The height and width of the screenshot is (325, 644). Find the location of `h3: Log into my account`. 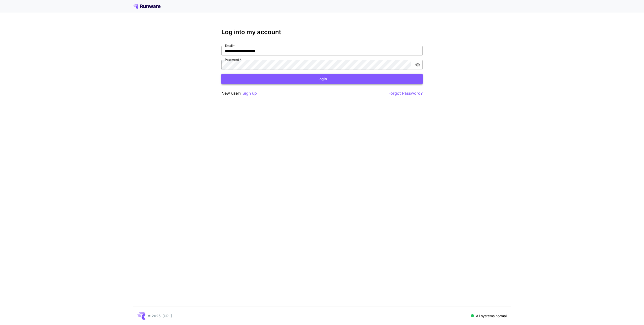

h3: Log into my account is located at coordinates (322, 32).